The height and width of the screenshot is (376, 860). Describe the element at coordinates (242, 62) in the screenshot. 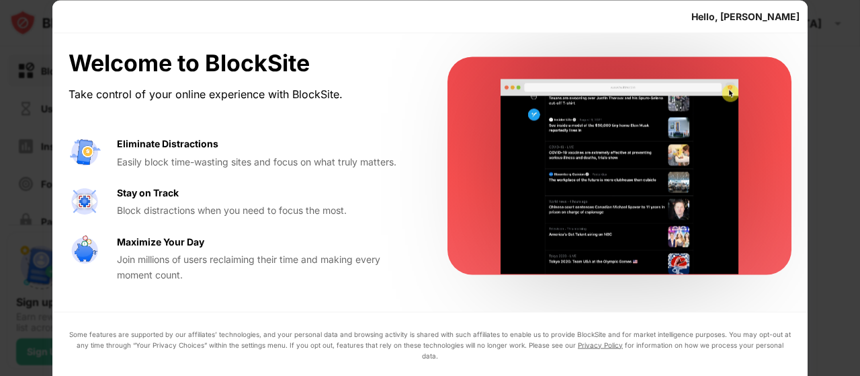

I see `div: Welcome to BlockSite` at that location.